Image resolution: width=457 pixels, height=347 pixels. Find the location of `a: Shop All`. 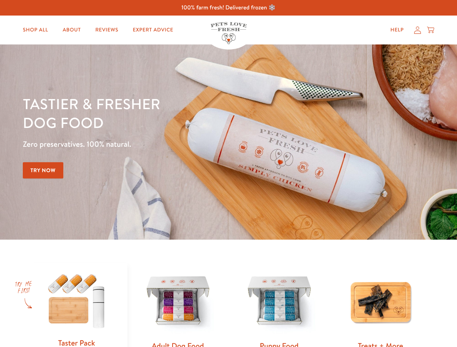

a: Shop All is located at coordinates (35, 30).